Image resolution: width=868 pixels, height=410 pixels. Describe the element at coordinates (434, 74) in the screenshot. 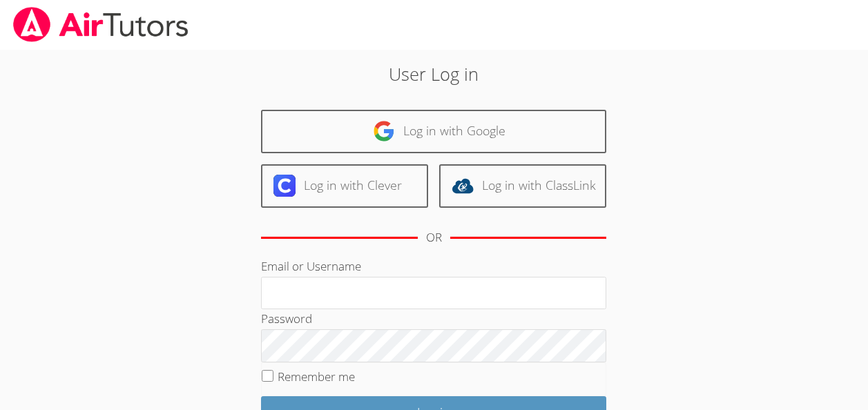

I see `h2: User Log in` at that location.